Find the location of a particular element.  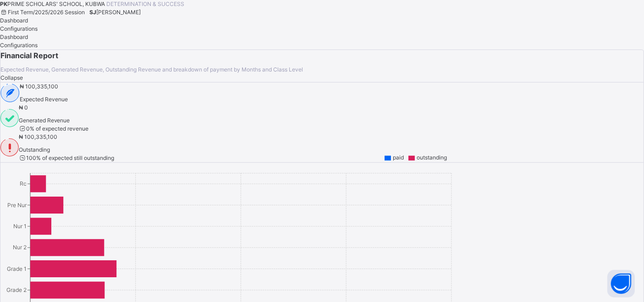

span: paid is located at coordinates (398, 157).